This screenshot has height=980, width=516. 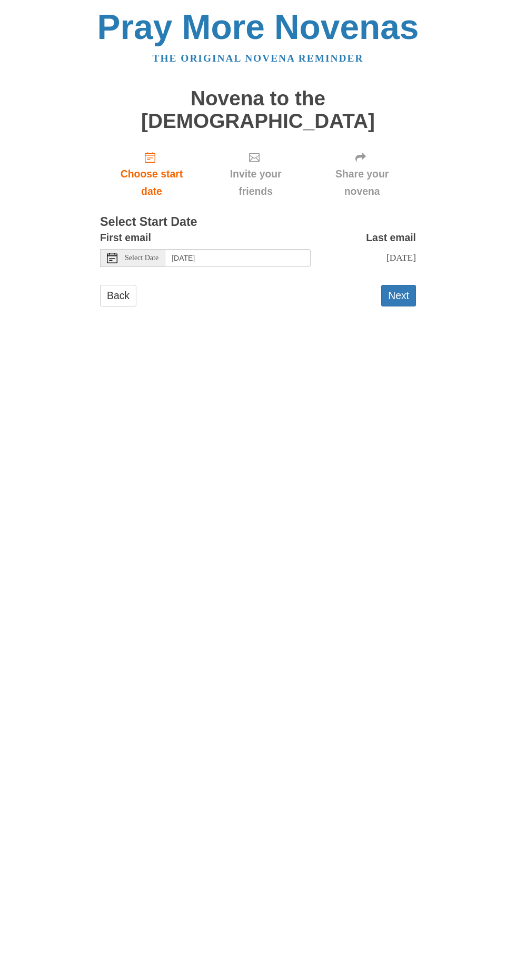 What do you see at coordinates (258, 222) in the screenshot?
I see `h3: Select Start Date` at bounding box center [258, 222].